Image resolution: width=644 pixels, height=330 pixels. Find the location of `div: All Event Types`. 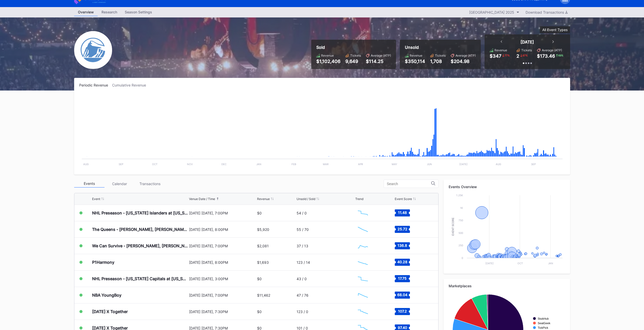

div: All Event Types is located at coordinates (555, 30).